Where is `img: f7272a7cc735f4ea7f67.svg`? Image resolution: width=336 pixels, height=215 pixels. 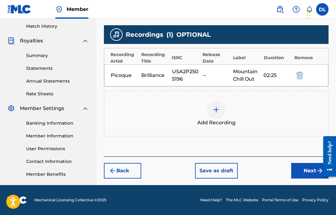
img: f7272a7cc735f4ea7f67.svg is located at coordinates (320, 170).